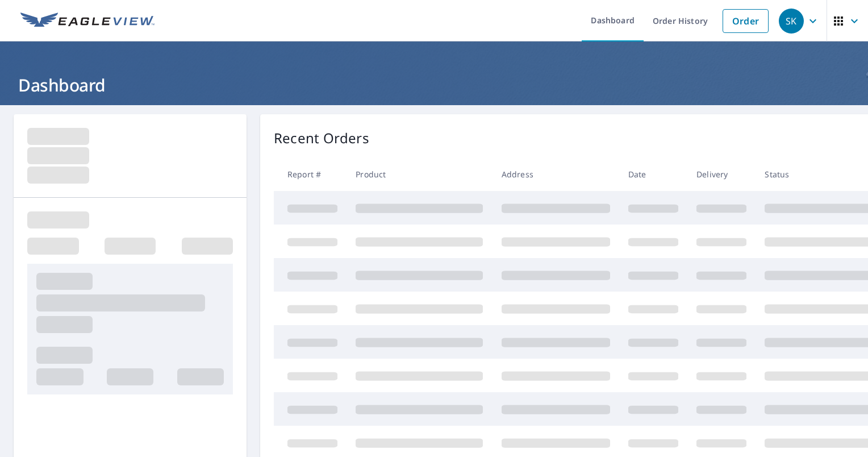 This screenshot has height=457, width=868. What do you see at coordinates (653, 174) in the screenshot?
I see `th: Date` at bounding box center [653, 174].